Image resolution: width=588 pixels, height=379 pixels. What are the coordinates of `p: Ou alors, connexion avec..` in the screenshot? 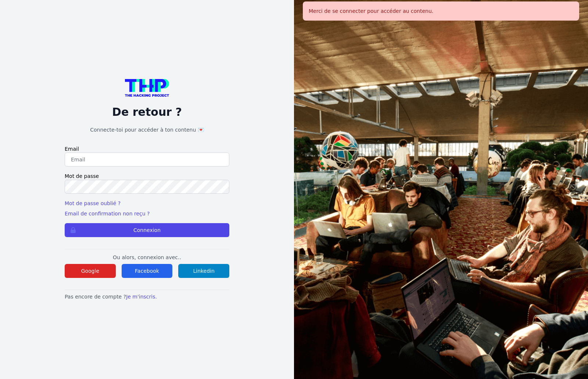 It's located at (147, 257).